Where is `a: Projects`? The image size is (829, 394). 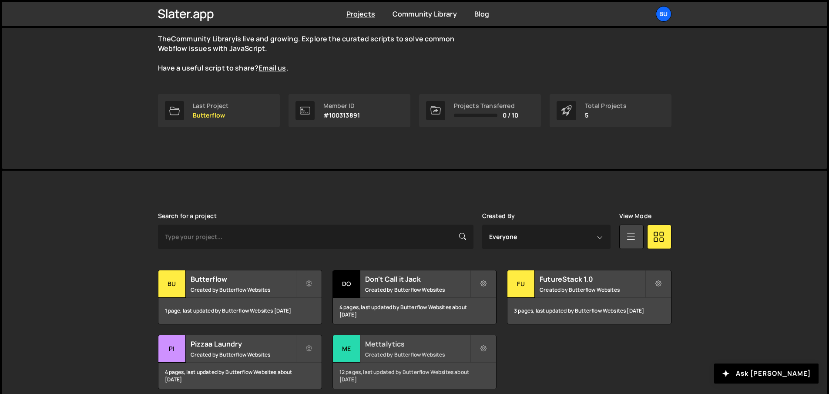
a: Projects is located at coordinates (361, 14).